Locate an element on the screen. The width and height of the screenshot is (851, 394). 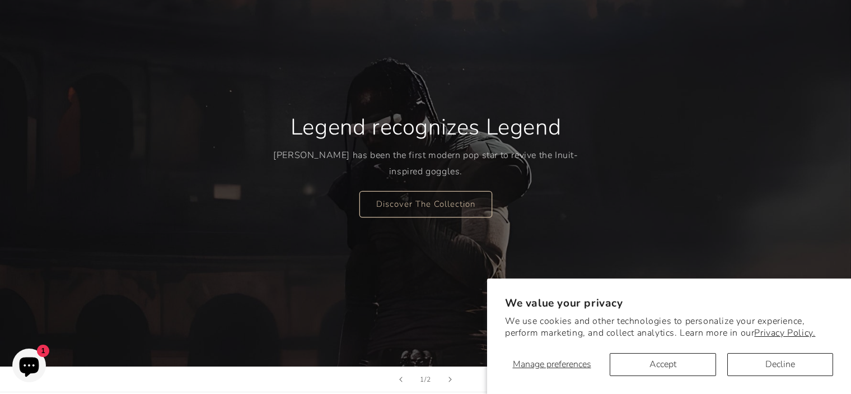
button: Decline is located at coordinates (780, 364).